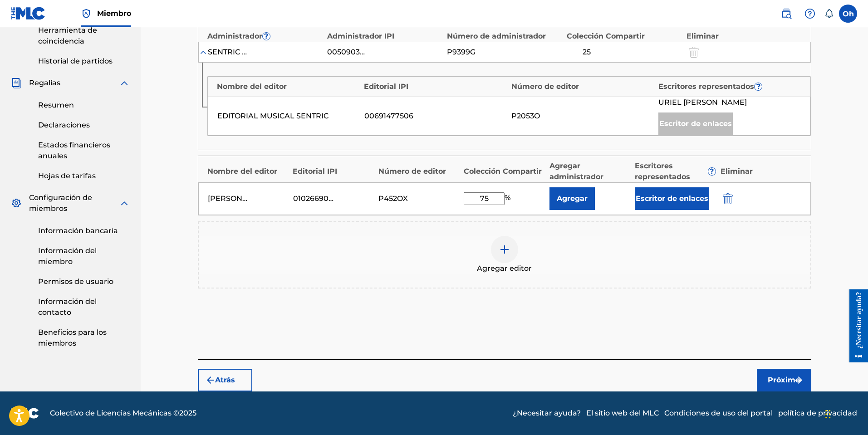 Image resolution: width=868 pixels, height=435 pixels. I want to click on img: Logotipo del MLC, so click(28, 13).